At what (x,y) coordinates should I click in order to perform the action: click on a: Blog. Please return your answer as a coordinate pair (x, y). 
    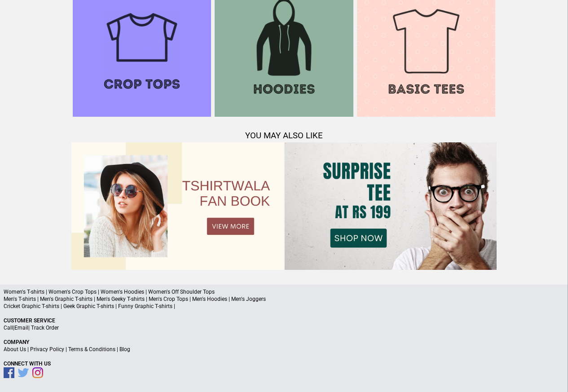
    Looking at the image, I should click on (125, 349).